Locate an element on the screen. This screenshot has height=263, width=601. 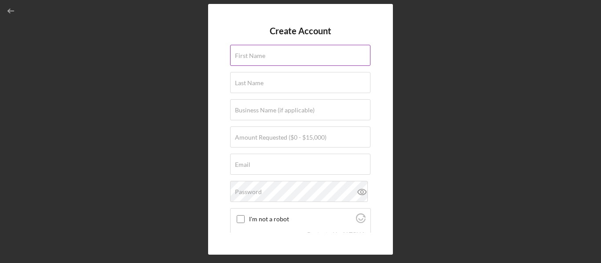
label: Amount Requested ($0 - $15,000) is located at coordinates (281, 138).